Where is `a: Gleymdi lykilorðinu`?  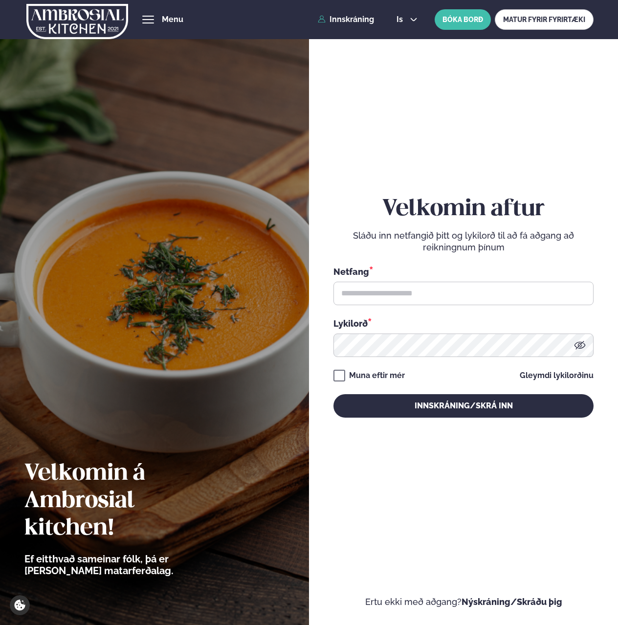
a: Gleymdi lykilorðinu is located at coordinates (557, 376).